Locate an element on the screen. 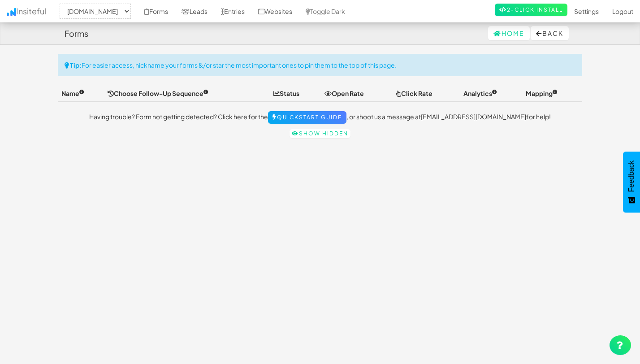 This screenshot has height=364, width=640. h4: Forms is located at coordinates (76, 34).